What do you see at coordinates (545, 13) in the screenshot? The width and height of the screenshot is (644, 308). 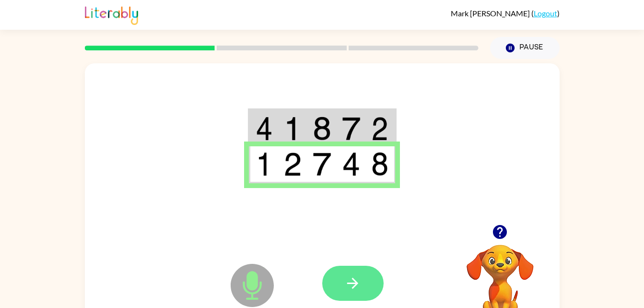 I see `a: Logout` at bounding box center [545, 13].